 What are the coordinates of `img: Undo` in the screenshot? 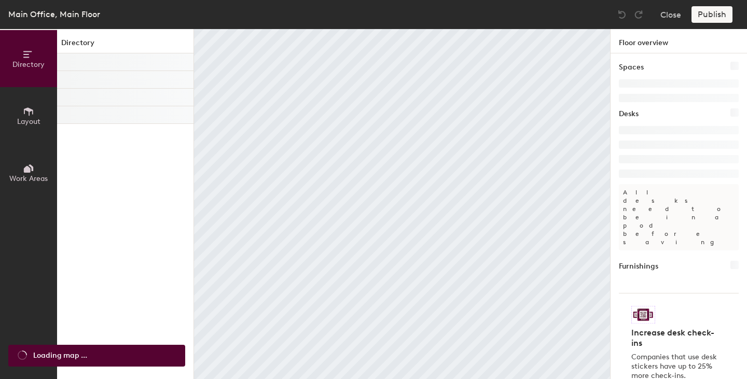 It's located at (622, 15).